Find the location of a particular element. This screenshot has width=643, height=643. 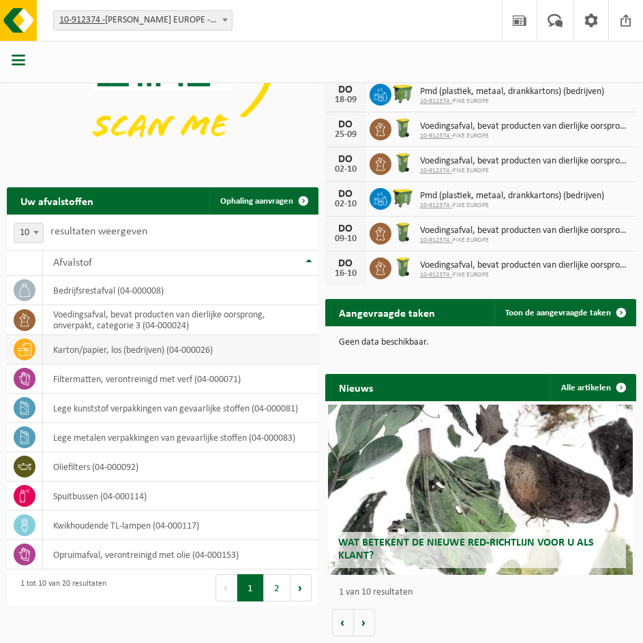

div: 25-09 is located at coordinates (345, 135).